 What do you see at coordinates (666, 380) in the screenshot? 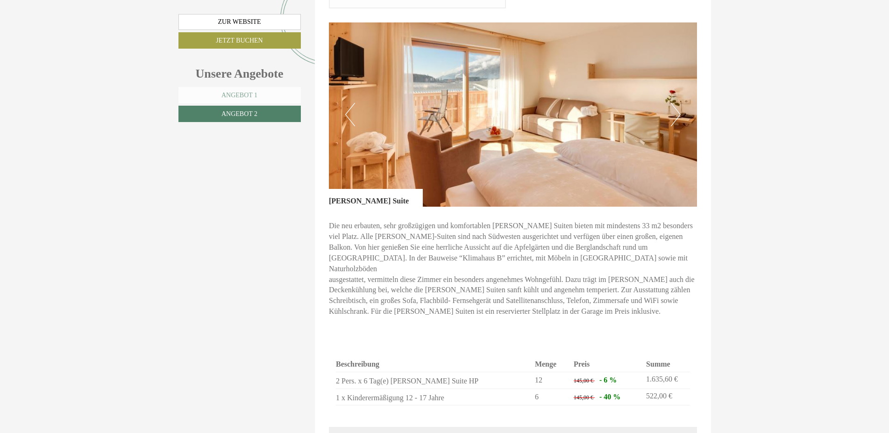
I see `td: 1.635,60 €` at bounding box center [666, 380].